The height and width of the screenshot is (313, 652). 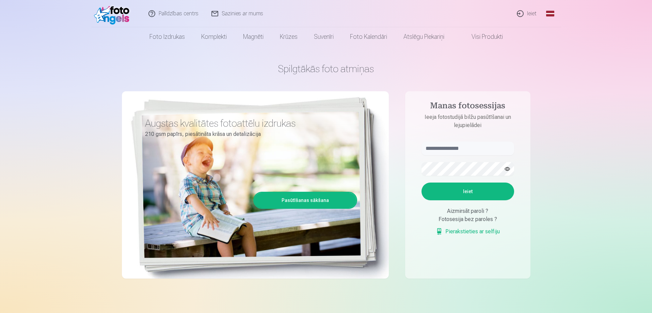 I want to click on img: /fa1, so click(x=113, y=14).